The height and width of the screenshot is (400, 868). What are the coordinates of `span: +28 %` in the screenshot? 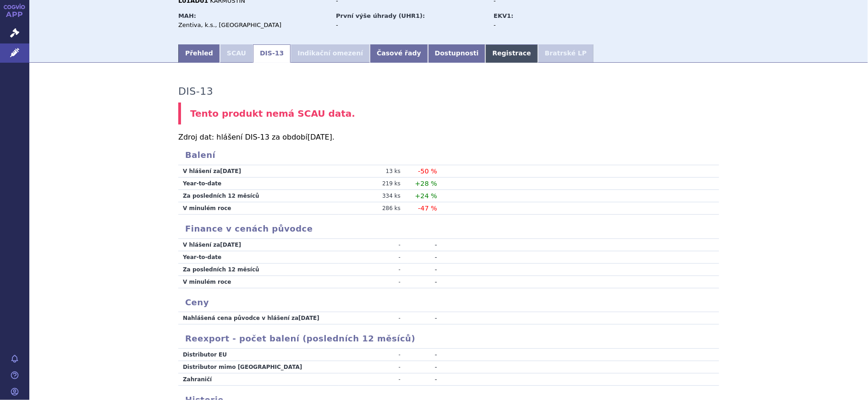 It's located at (426, 184).